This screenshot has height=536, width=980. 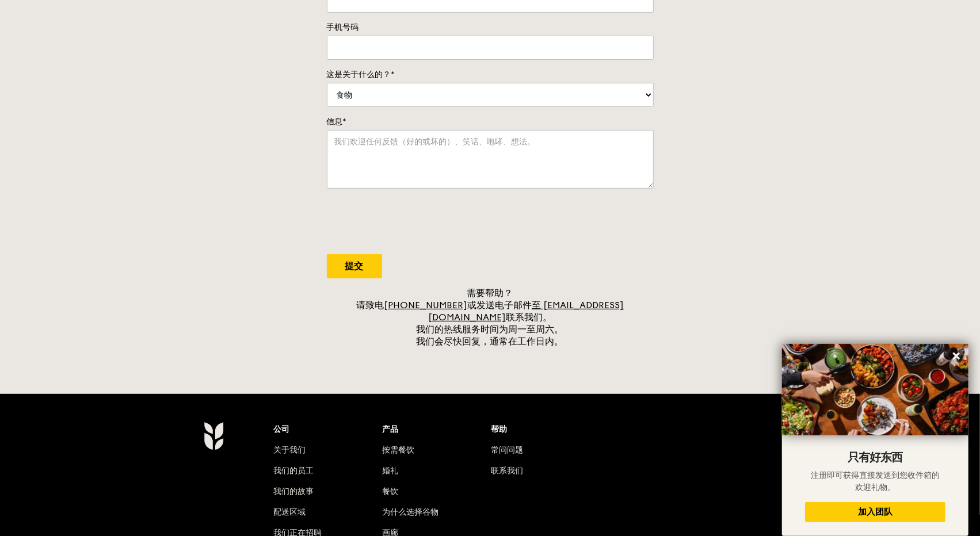 I want to click on input: 提交, so click(x=354, y=266).